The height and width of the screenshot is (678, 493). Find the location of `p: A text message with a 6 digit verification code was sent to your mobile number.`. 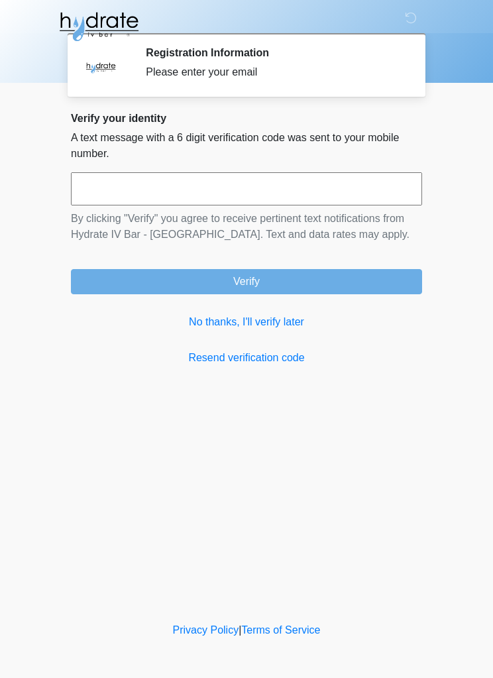

p: A text message with a 6 digit verification code was sent to your mobile number. is located at coordinates (247, 146).